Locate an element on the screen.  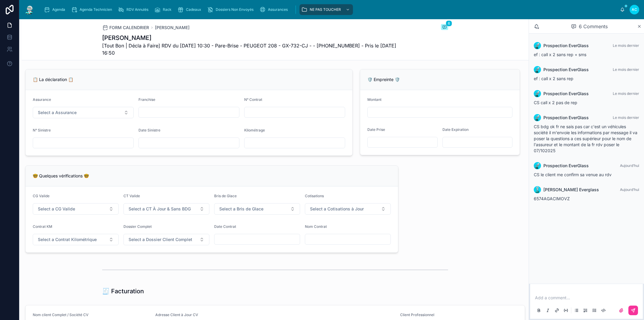
a: Assurances is located at coordinates (275, 9).